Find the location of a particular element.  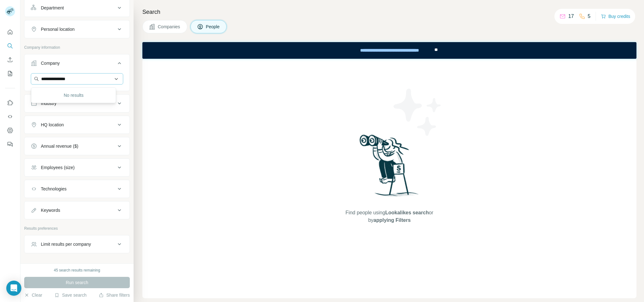

button: Use Surfe API is located at coordinates (10, 116).